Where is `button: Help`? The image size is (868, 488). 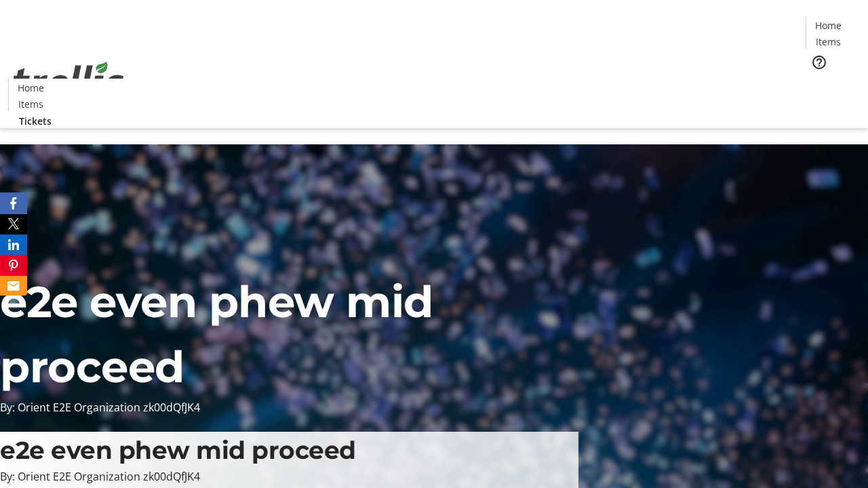
button: Help is located at coordinates (820, 63).